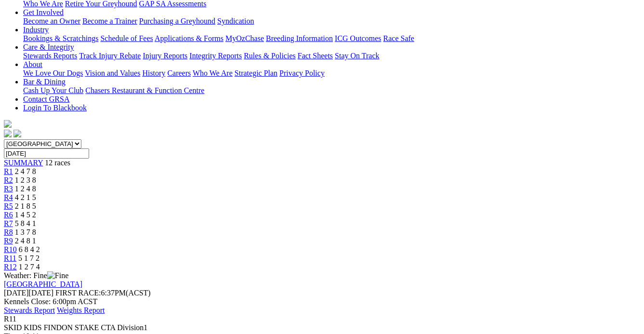 This screenshot has height=334, width=644. I want to click on a: SUMMARY, so click(23, 162).